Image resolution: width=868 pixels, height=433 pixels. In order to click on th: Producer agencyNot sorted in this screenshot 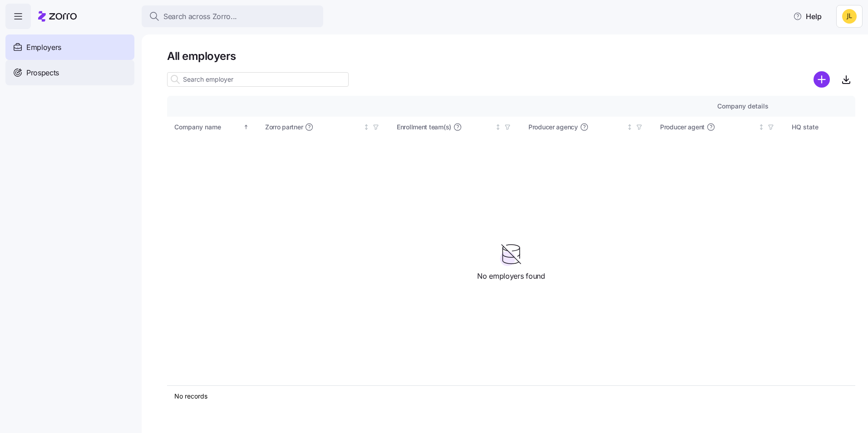, I will do `click(587, 127)`.